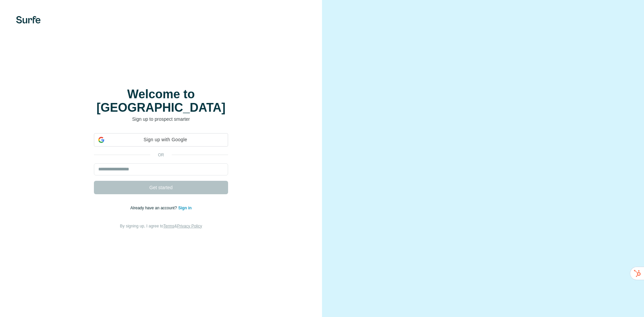 The height and width of the screenshot is (317, 644). I want to click on div: Sign up with Google, so click(161, 140).